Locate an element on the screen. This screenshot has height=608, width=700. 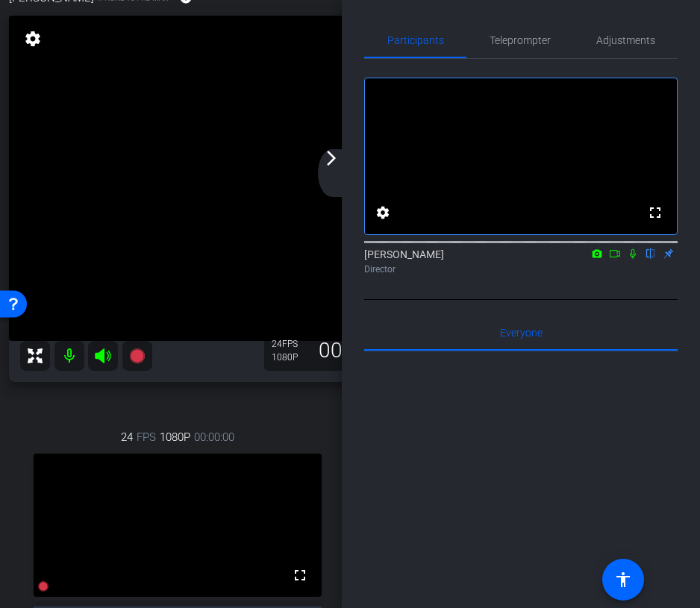
div: 1080P is located at coordinates (291, 357).